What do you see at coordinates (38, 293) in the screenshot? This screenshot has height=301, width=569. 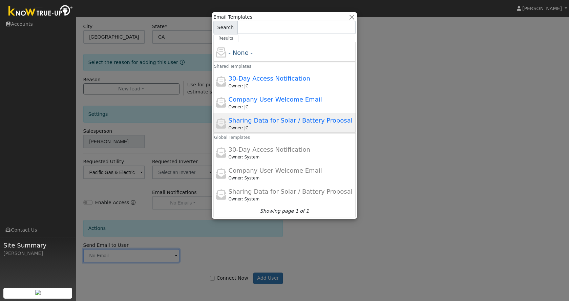 I see `img: retrieve` at bounding box center [38, 293].